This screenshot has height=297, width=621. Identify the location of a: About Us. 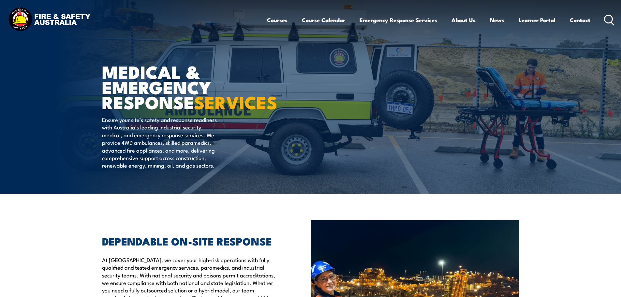
(464, 20).